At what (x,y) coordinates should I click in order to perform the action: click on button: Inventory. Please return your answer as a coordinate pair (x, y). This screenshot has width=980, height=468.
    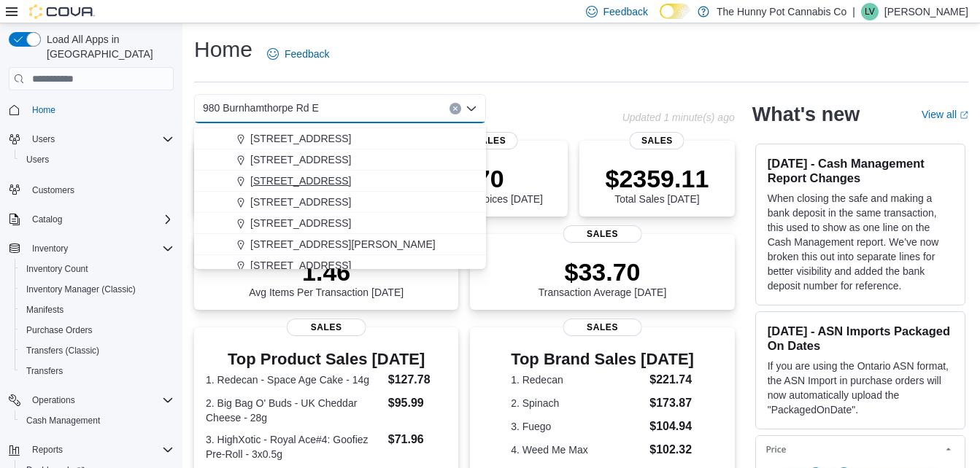
    Looking at the image, I should click on (49, 249).